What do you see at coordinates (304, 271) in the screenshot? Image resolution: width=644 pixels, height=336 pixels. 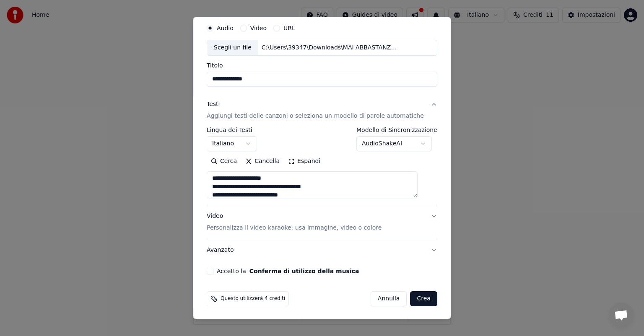 I see `button: Accetto la` at bounding box center [304, 271].